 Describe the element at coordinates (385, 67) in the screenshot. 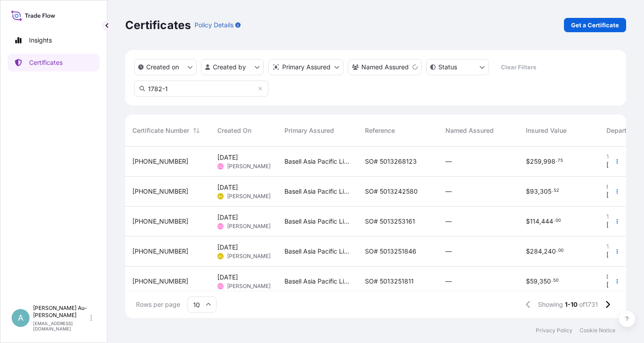

I see `button: cargoOwner Filter options` at that location.